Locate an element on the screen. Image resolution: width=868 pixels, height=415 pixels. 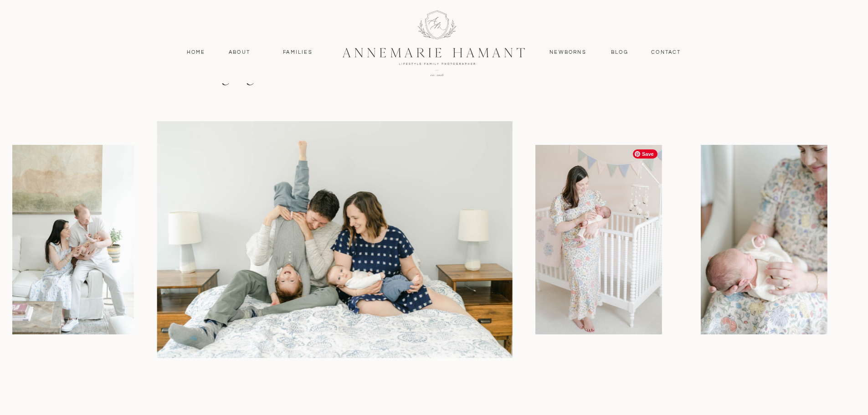
nav: Families is located at coordinates (298, 52).